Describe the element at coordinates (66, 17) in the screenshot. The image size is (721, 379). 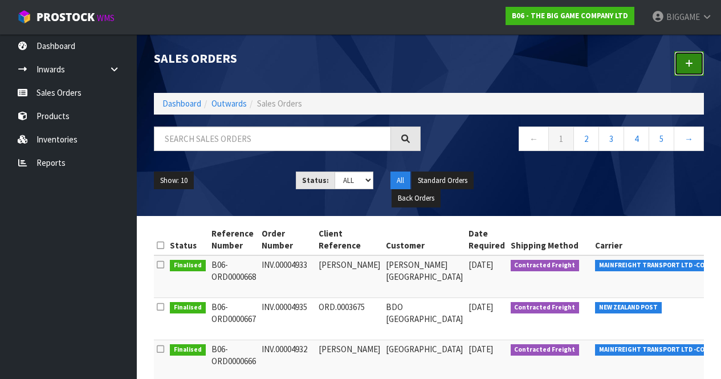
I see `span: ProStock` at that location.